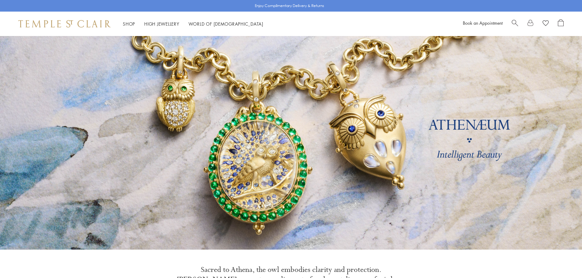 This screenshot has width=582, height=278. I want to click on a: High JewelleryHigh Jewellery, so click(162, 24).